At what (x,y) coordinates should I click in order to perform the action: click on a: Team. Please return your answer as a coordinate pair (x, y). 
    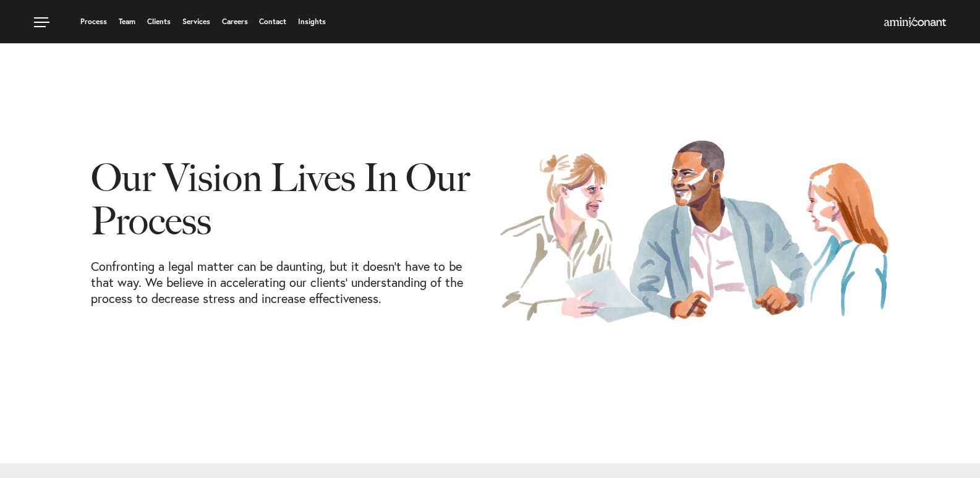
    Looking at the image, I should click on (127, 22).